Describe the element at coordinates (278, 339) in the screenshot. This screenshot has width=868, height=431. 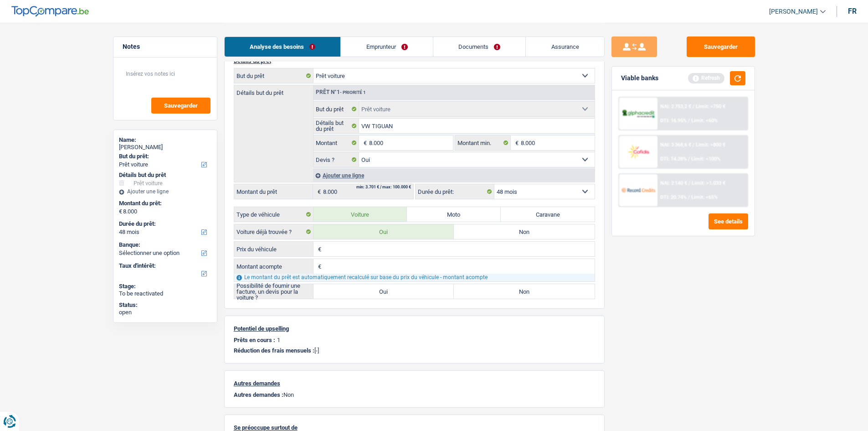
I see `p: 1` at that location.